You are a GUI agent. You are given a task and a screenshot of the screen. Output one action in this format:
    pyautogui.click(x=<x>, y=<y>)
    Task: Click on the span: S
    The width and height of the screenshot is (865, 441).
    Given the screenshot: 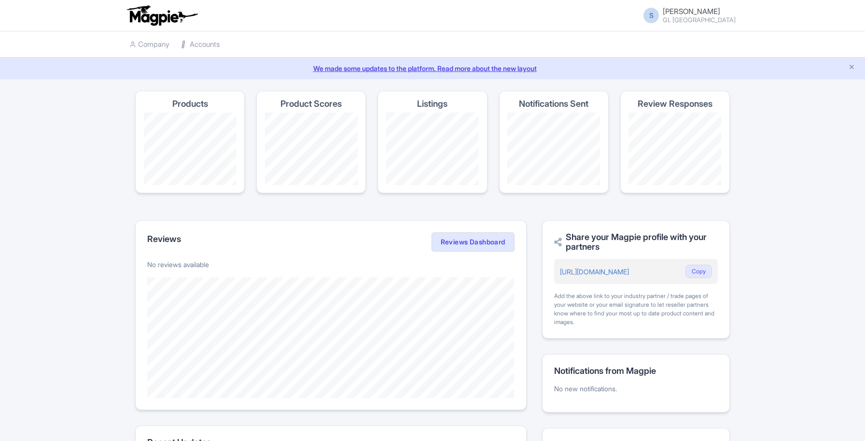 What is the action you would take?
    pyautogui.click(x=651, y=15)
    